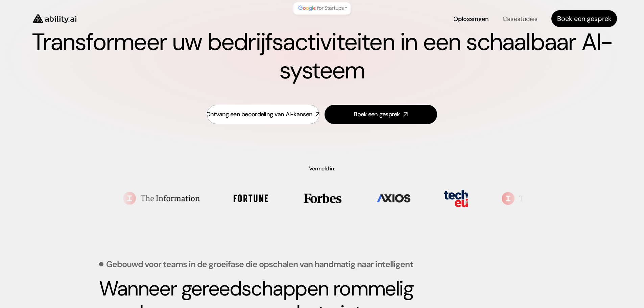 This screenshot has height=308, width=644. What do you see at coordinates (259, 114) in the screenshot?
I see `font: Ontvang een beoordeling van AI-kansen` at bounding box center [259, 114].